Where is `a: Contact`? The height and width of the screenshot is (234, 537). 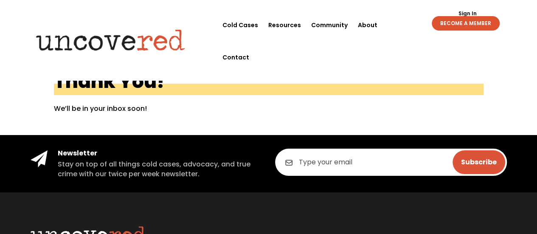 a: Contact is located at coordinates (235, 57).